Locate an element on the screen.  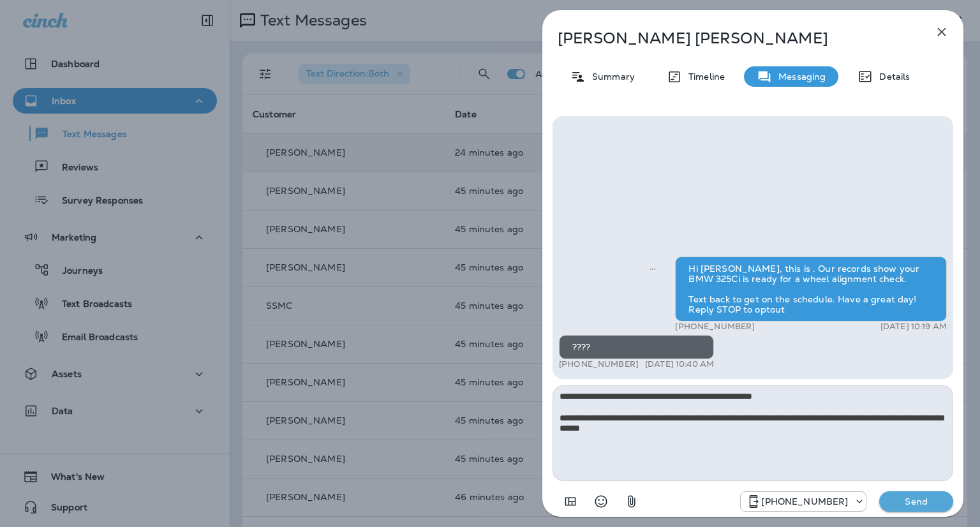
button: Select an emoji is located at coordinates (601, 501).